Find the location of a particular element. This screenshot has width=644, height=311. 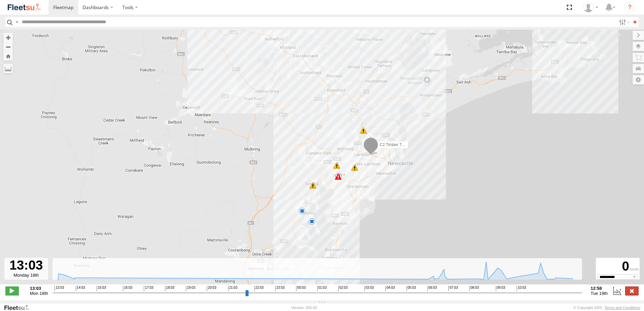

span: 22:03 is located at coordinates (259, 289).